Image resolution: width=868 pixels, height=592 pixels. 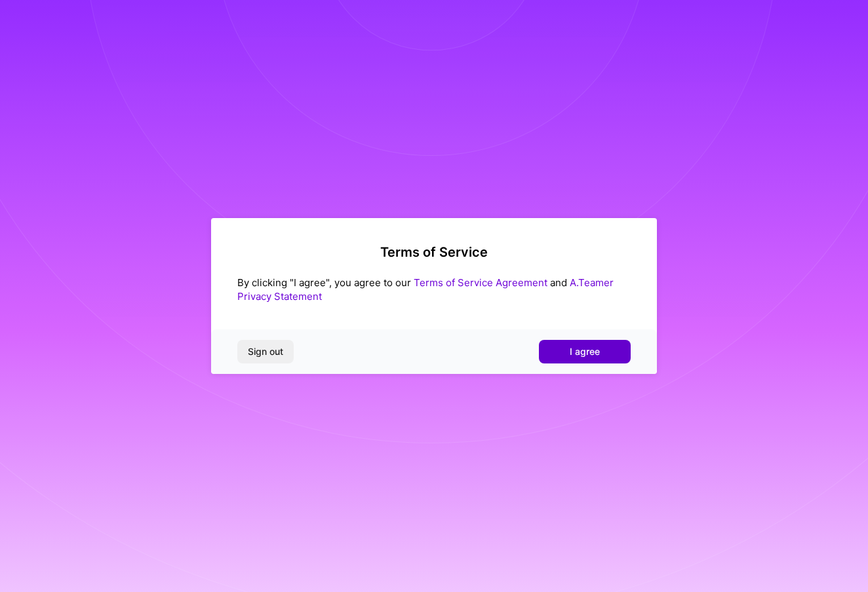 What do you see at coordinates (434, 290) in the screenshot?
I see `div: By clicking "I agree", you agree to our and` at bounding box center [434, 290].